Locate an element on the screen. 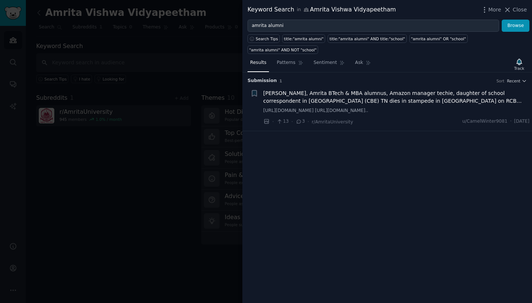 The width and height of the screenshot is (532, 303). input: Try a keyword related to your business is located at coordinates (373, 26).